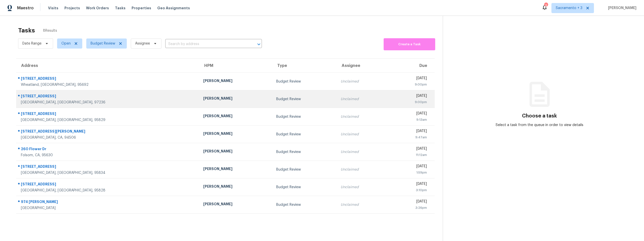 The height and width of the screenshot is (241, 644). What do you see at coordinates (72, 8) in the screenshot?
I see `span: Projects` at bounding box center [72, 8].